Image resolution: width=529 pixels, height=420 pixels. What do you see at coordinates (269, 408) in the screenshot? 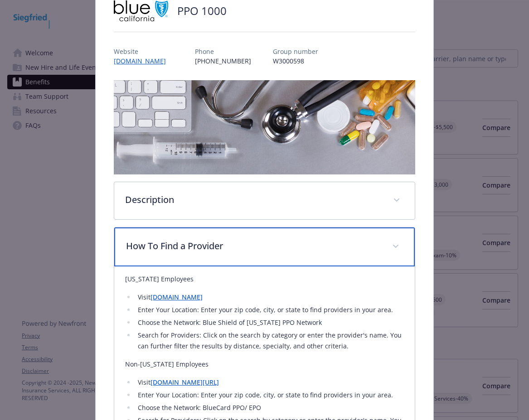
I see `li: Choose the Network: BlueCard PPO/ EPO` at bounding box center [269, 408].